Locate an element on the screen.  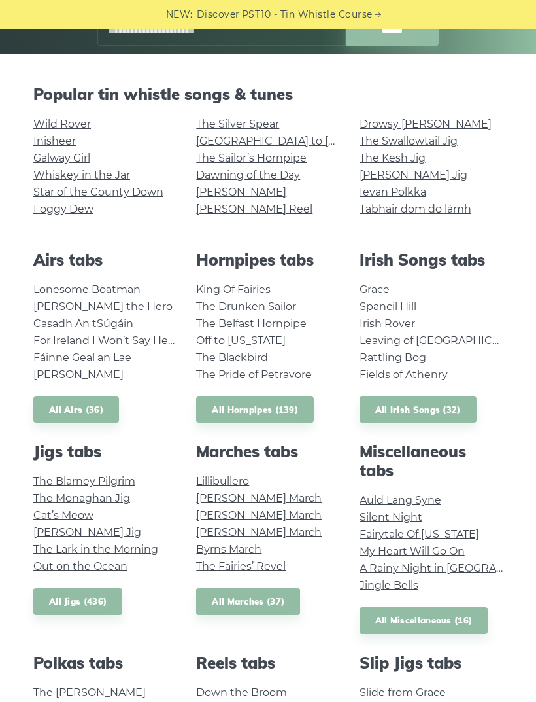
a: Auld Lang Syne is located at coordinates (400, 500).